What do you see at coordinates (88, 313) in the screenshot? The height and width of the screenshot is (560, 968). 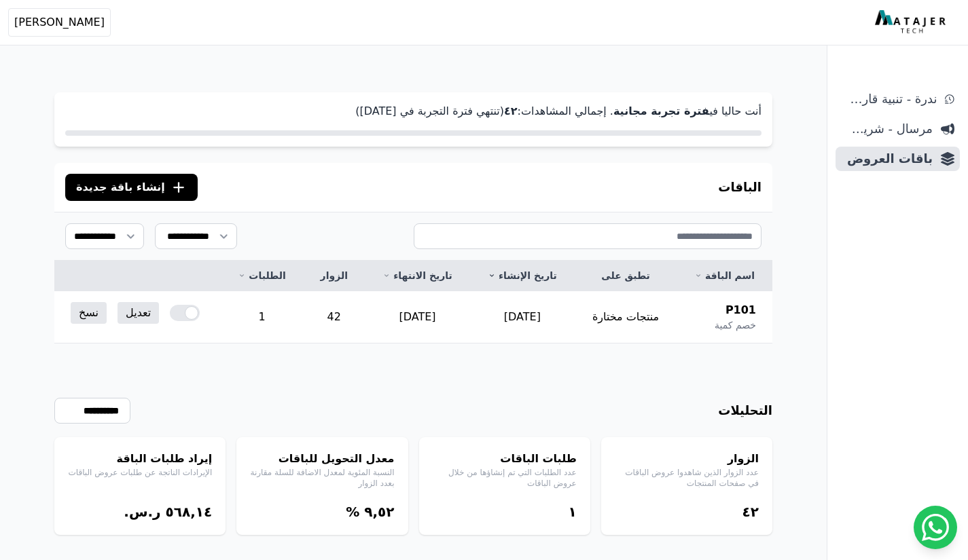 I see `a: نسخ` at bounding box center [88, 313].